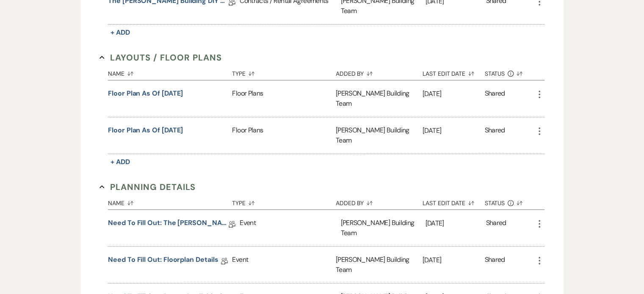 Image resolution: width=644 pixels, height=294 pixels. I want to click on button: Layouts / Floor Plans, so click(161, 58).